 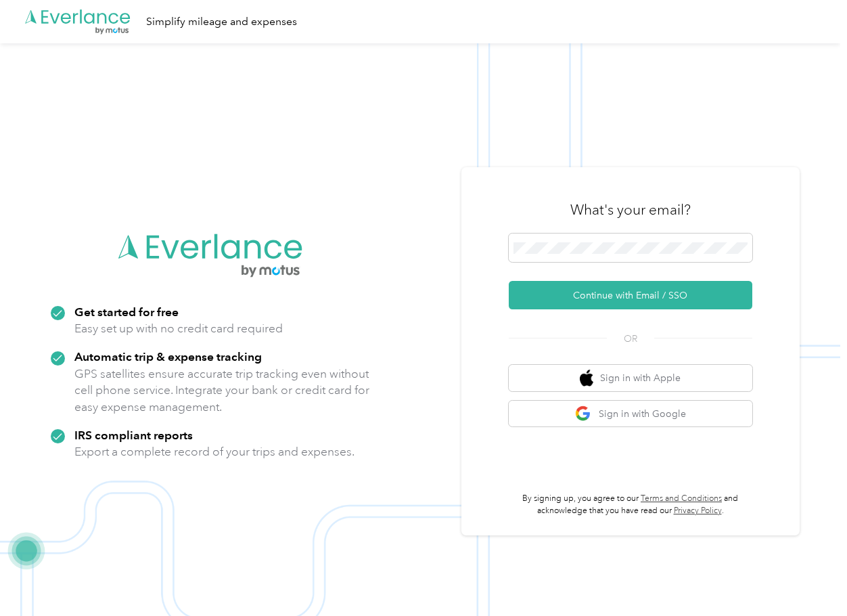 I want to click on a: Privacy Policy, so click(x=698, y=510).